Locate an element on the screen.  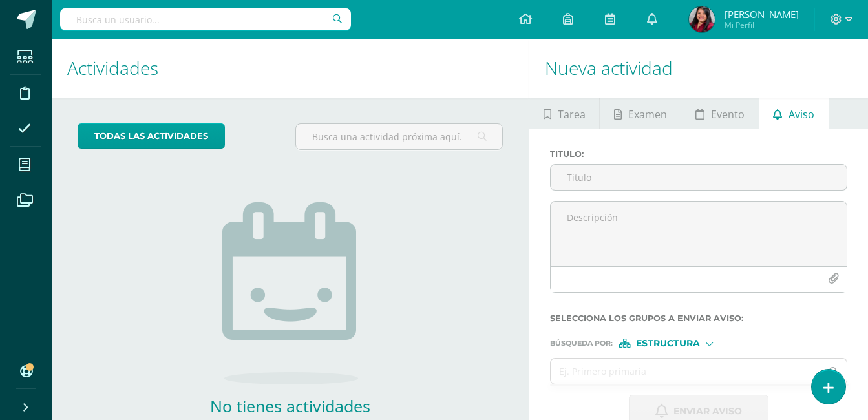
input: Busca una actividad próxima aquí... is located at coordinates (399, 137).